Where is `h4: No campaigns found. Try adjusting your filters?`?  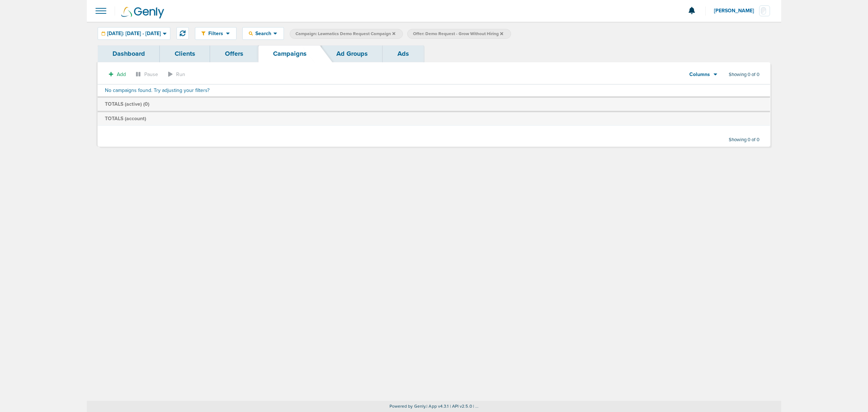 h4: No campaigns found. Try adjusting your filters? is located at coordinates (433, 91).